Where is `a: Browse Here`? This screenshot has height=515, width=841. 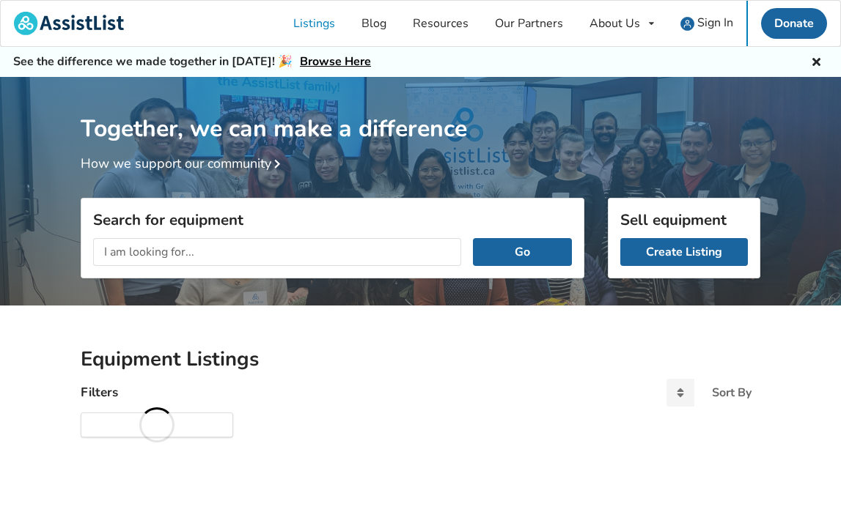 a: Browse Here is located at coordinates (335, 62).